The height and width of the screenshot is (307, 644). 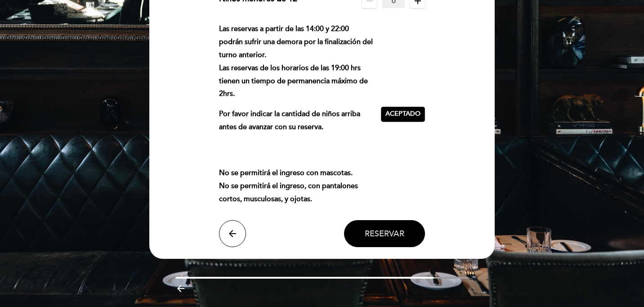 I want to click on span: Aceptado, so click(x=403, y=114).